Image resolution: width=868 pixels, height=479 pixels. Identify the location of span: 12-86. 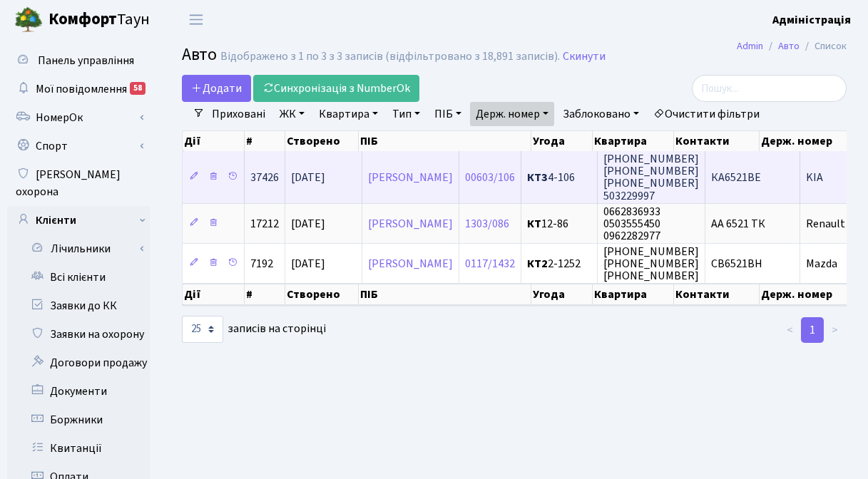
(559, 224).